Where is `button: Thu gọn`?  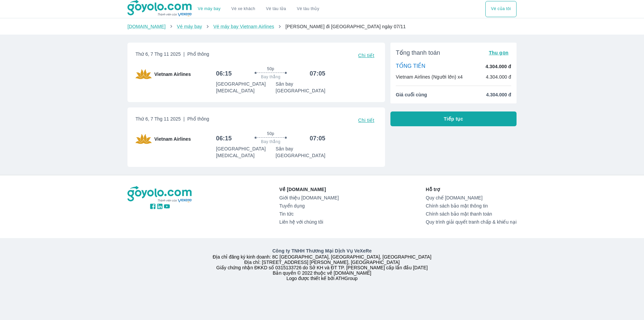 button: Thu gọn is located at coordinates (499, 53).